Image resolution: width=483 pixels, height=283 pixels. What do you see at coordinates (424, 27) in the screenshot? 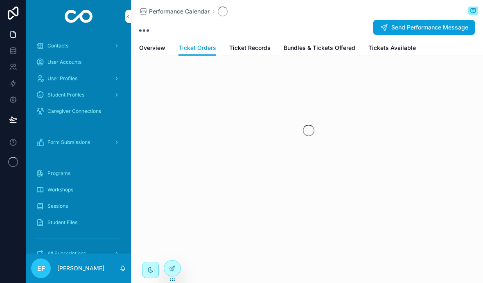
I see `button: Send Performance Message` at bounding box center [424, 27].